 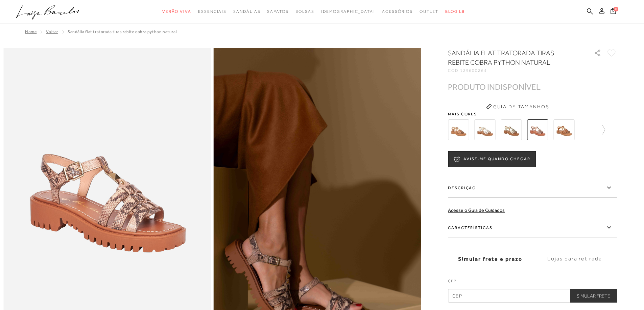 I want to click on div: PRODUTO INDISPONÍVEL, so click(x=494, y=87).